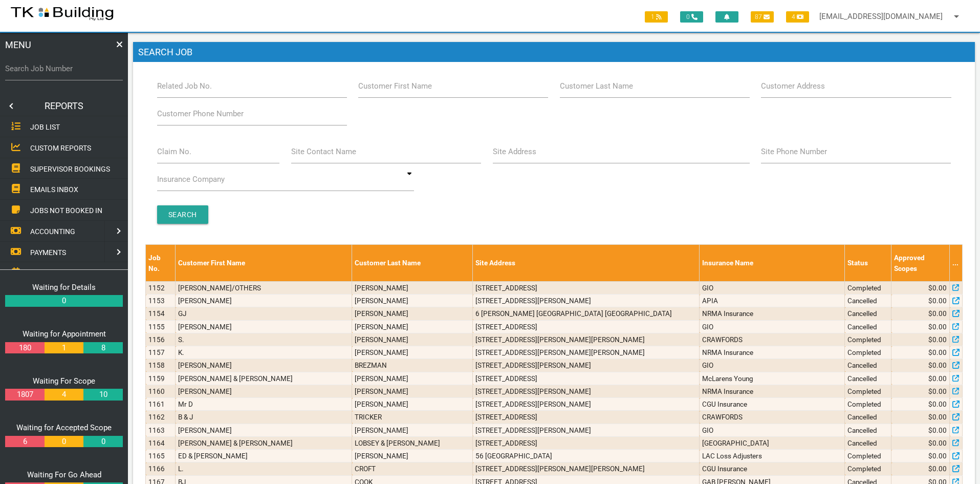 The image size is (980, 484). I want to click on td: L., so click(263, 468).